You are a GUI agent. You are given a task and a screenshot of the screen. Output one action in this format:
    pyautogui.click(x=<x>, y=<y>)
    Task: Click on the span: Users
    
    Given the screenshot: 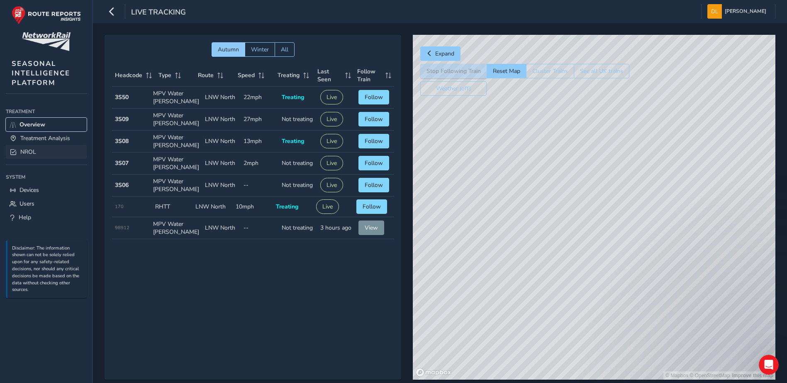 What is the action you would take?
    pyautogui.click(x=27, y=204)
    